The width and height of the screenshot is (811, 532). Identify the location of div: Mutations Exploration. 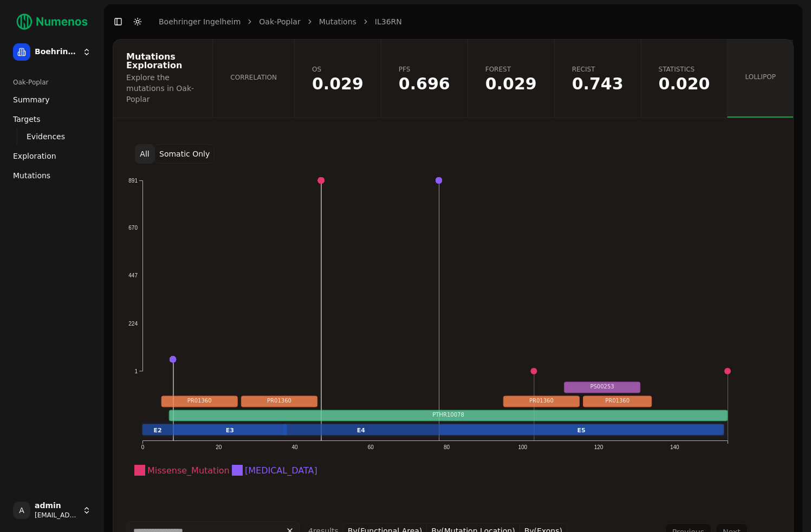
(161, 62).